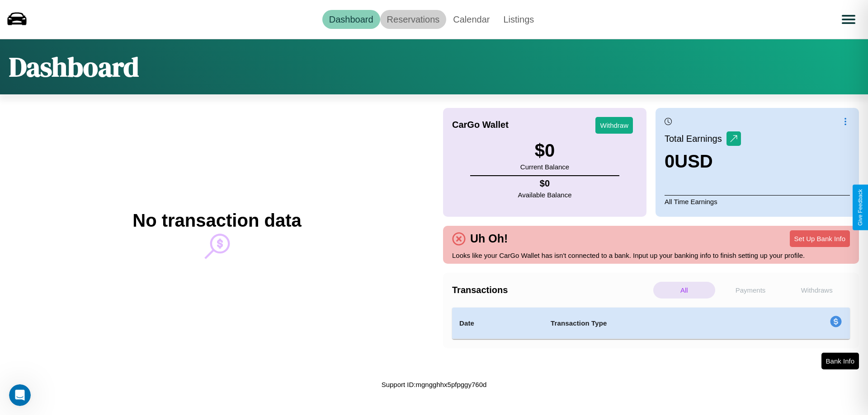 This screenshot has height=415, width=868. I want to click on p: Total Earnings, so click(695, 139).